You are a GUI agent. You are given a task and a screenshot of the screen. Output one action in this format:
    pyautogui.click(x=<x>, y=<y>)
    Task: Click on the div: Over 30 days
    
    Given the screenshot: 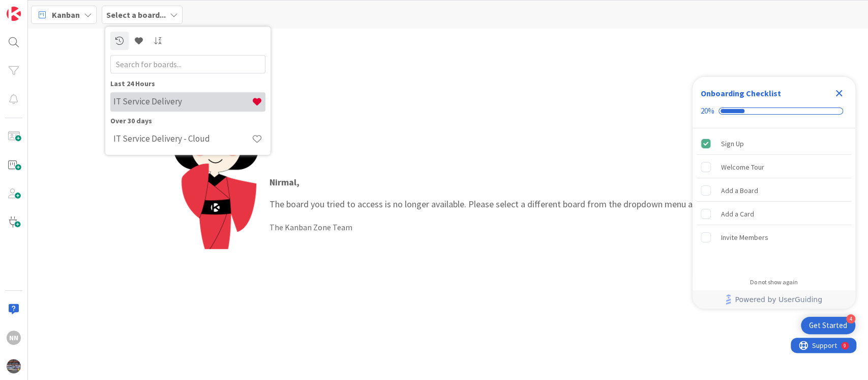 What is the action you would take?
    pyautogui.click(x=188, y=121)
    